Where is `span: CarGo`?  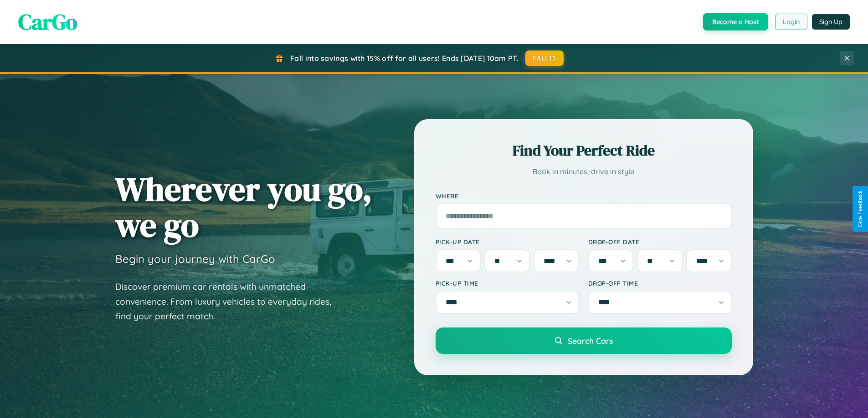 span: CarGo is located at coordinates (48, 22).